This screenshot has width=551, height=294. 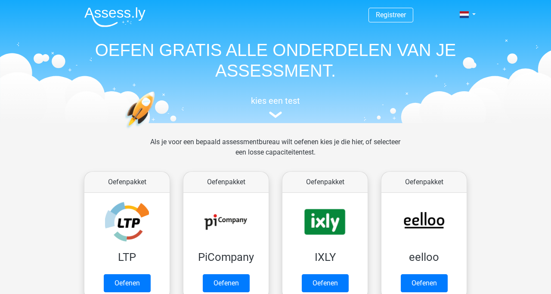 What do you see at coordinates (275, 107) in the screenshot?
I see `a: kies een test` at bounding box center [275, 107].